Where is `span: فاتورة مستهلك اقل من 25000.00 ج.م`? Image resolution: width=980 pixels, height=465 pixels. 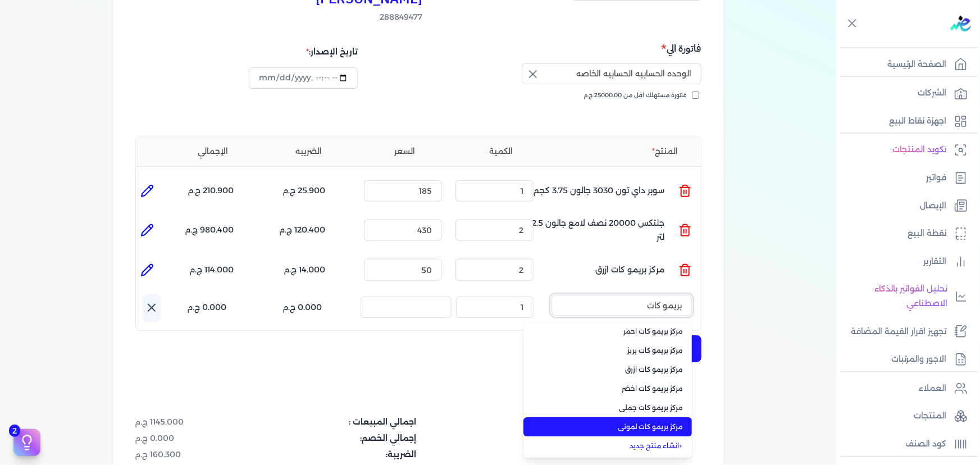 span: فاتورة مستهلك اقل من 25000.00 ج.م is located at coordinates (636, 95).